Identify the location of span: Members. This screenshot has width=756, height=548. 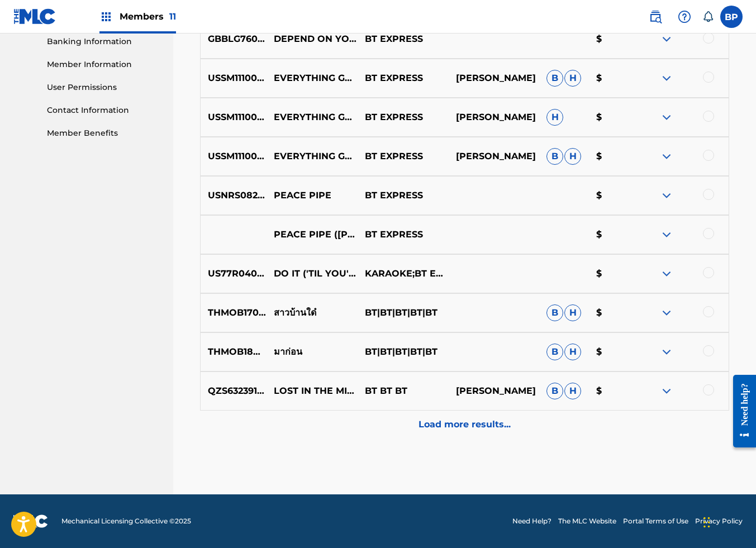
(147, 16).